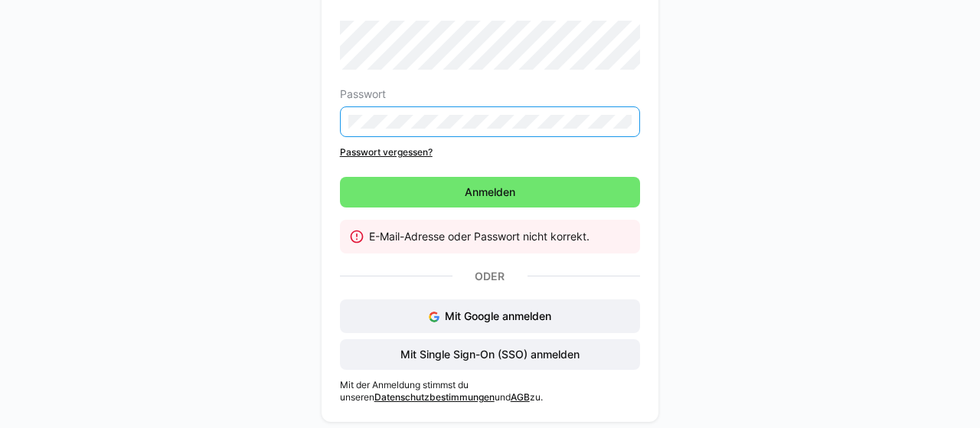  Describe the element at coordinates (499, 236) in the screenshot. I see `div: E-Mail-Adresse oder Passwort nicht korrekt.` at that location.